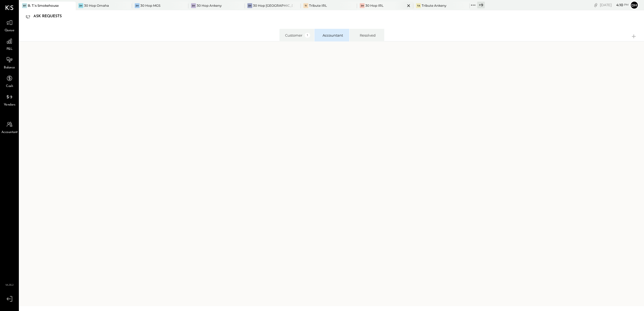 The height and width of the screenshot is (311, 644). Describe the element at coordinates (25, 5) in the screenshot. I see `div: BT` at that location.